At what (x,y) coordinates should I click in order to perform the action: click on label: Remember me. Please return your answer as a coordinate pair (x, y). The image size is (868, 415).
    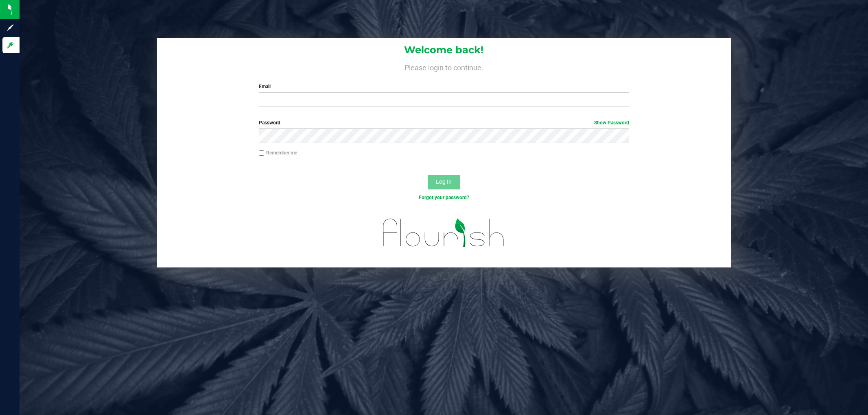
    Looking at the image, I should click on (278, 153).